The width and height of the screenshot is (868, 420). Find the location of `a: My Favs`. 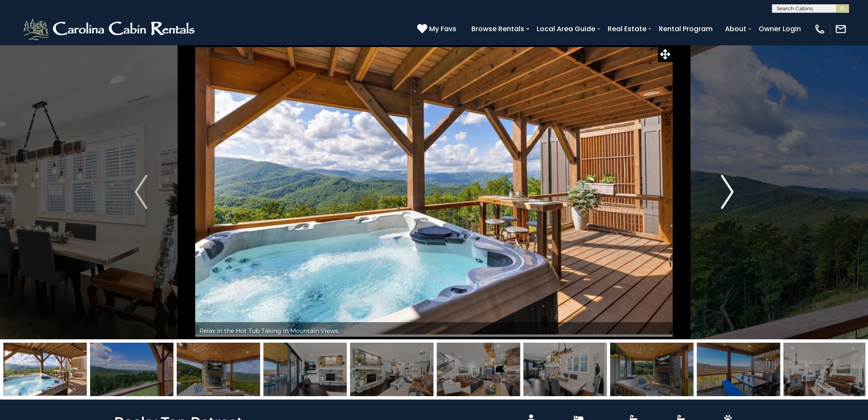

a: My Favs is located at coordinates (438, 29).